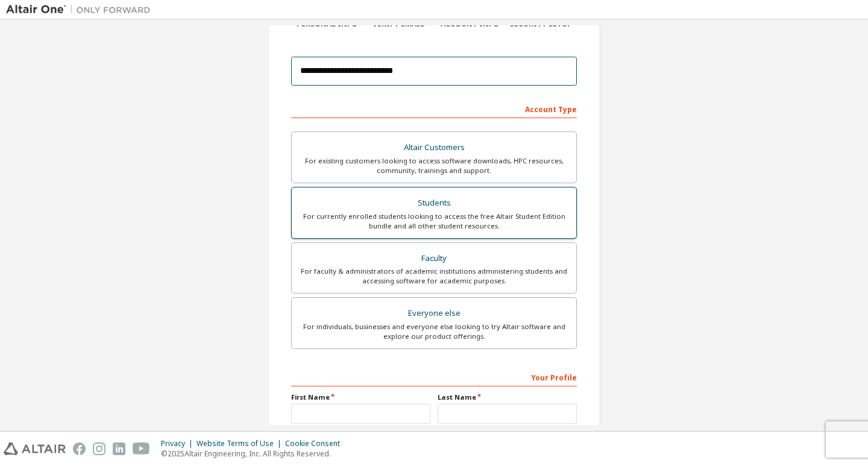 The width and height of the screenshot is (868, 466). I want to click on img: altair_logo.svg, so click(34, 448).